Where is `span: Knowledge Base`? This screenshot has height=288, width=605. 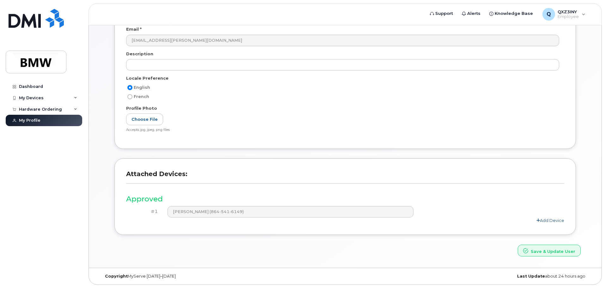
span: Knowledge Base is located at coordinates (514, 14).